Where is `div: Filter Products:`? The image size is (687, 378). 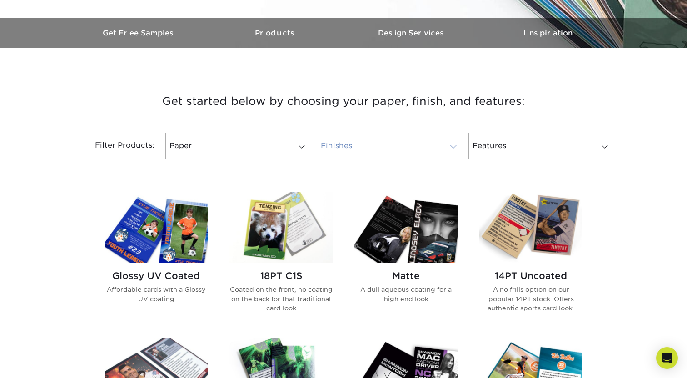
div: Filter Products: is located at coordinates (116, 146).